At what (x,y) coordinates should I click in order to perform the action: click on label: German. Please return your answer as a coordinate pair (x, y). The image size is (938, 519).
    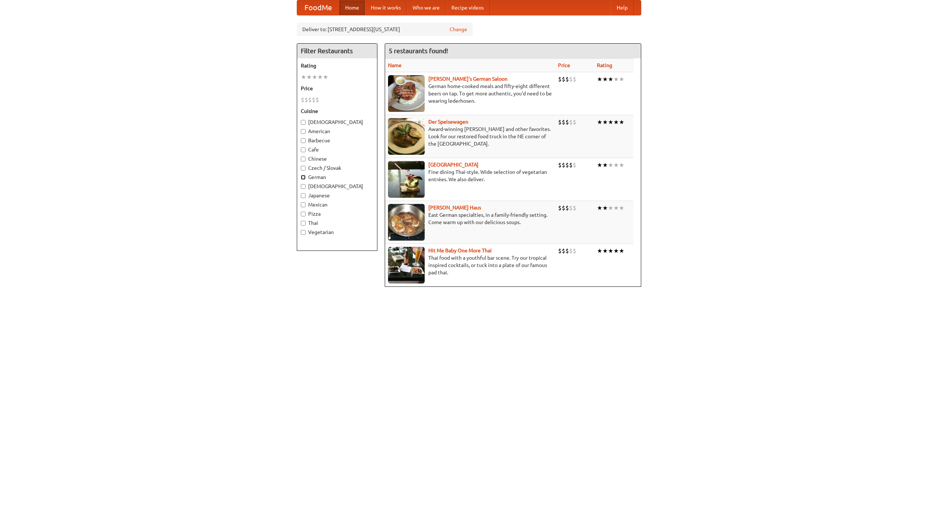
    Looking at the image, I should click on (337, 177).